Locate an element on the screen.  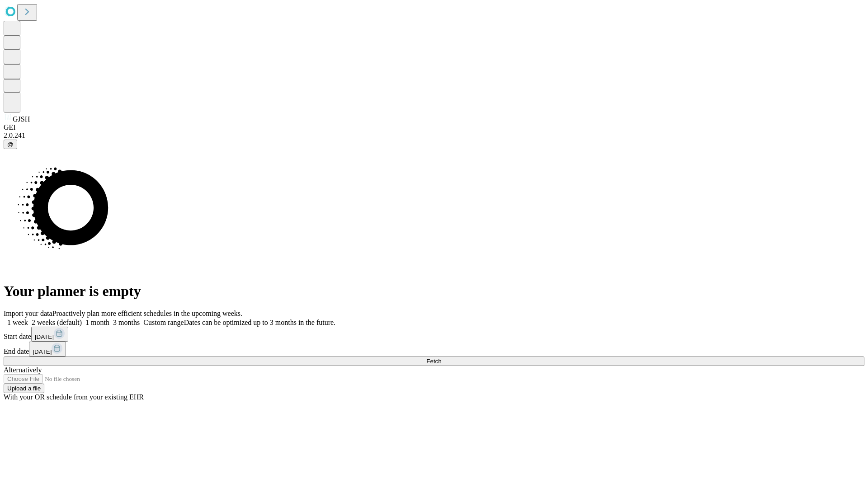
span: Dates can be optimized up to 3 months in the future. is located at coordinates (259, 322).